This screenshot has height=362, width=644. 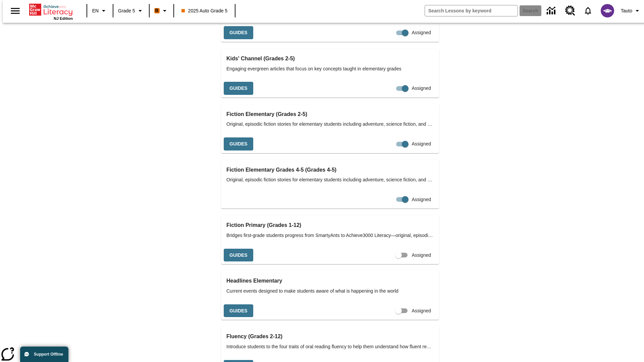 I want to click on span: Support Offline, so click(x=48, y=354).